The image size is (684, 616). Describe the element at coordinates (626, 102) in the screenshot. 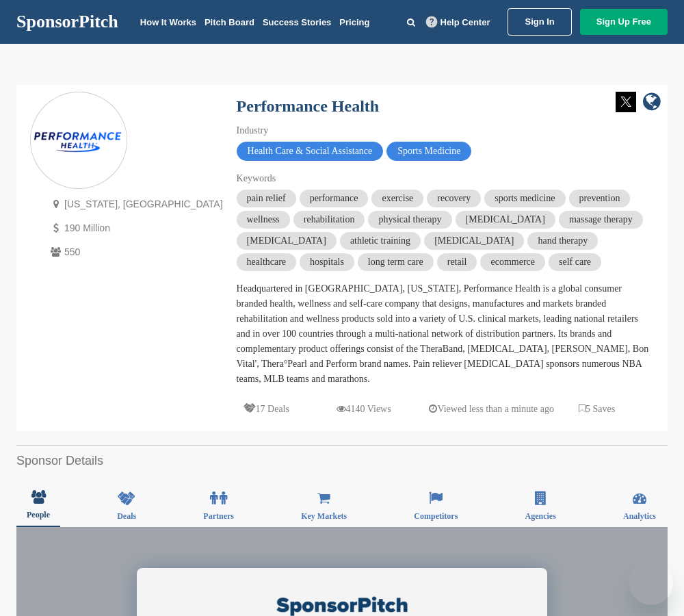

I see `img: Twitter white` at that location.